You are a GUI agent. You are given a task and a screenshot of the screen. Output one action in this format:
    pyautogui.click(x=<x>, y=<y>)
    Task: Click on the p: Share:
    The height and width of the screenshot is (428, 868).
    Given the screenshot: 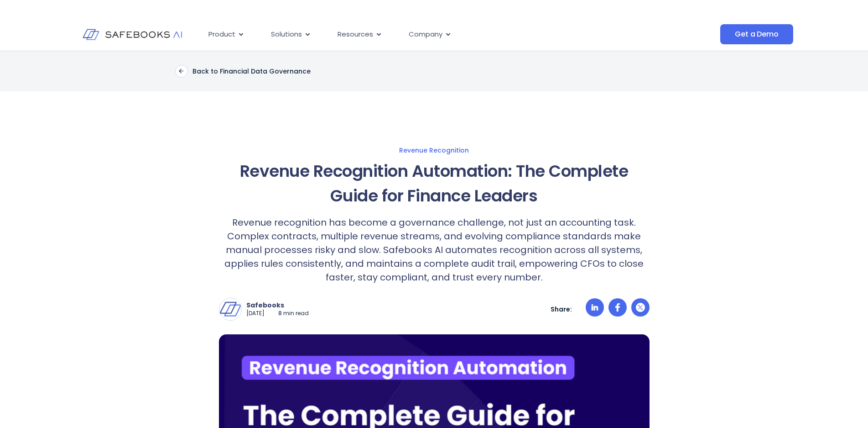 What is the action you would take?
    pyautogui.click(x=561, y=309)
    